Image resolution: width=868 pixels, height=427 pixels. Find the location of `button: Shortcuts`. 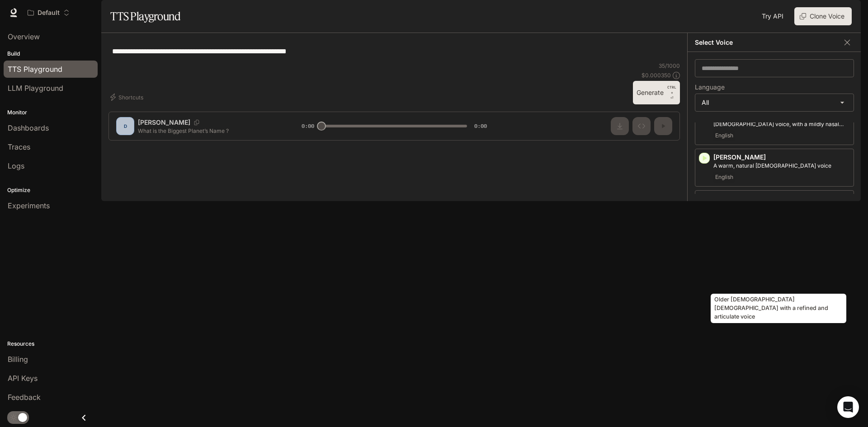

button: Shortcuts is located at coordinates (128, 97).